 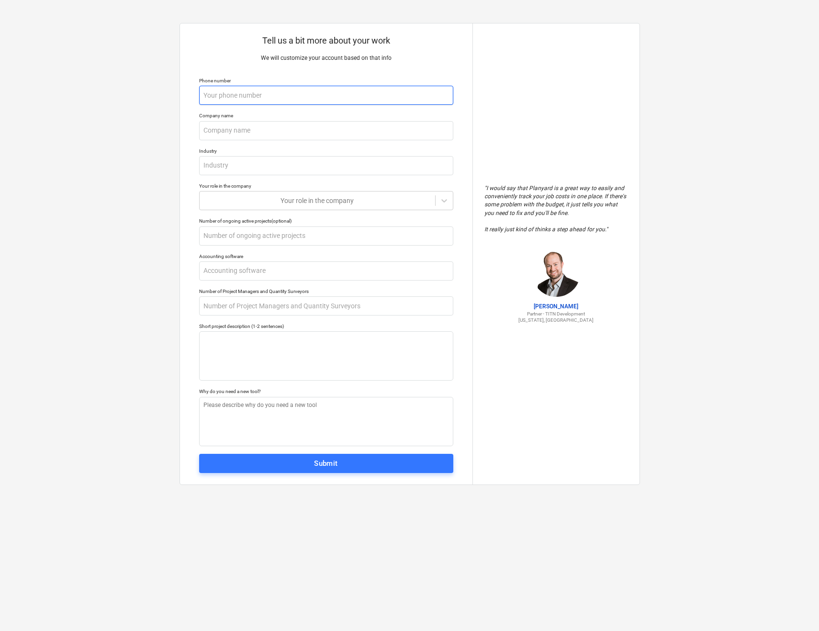 What do you see at coordinates (326, 80) in the screenshot?
I see `div: Phone number` at bounding box center [326, 80].